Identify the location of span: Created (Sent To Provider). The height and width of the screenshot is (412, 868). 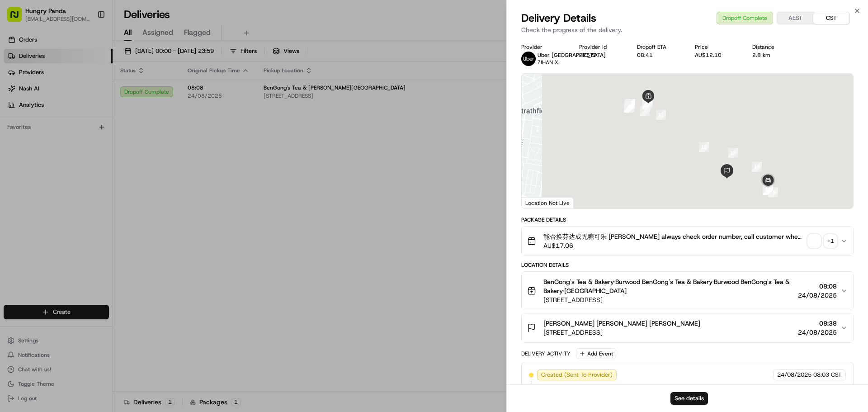
(577, 375).